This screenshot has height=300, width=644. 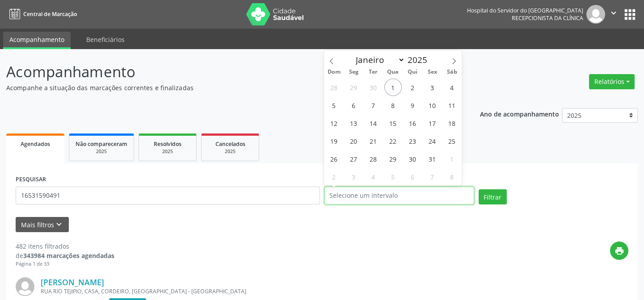 What do you see at coordinates (432, 141) in the screenshot?
I see `span: Outubro 24, 2025` at bounding box center [432, 141].